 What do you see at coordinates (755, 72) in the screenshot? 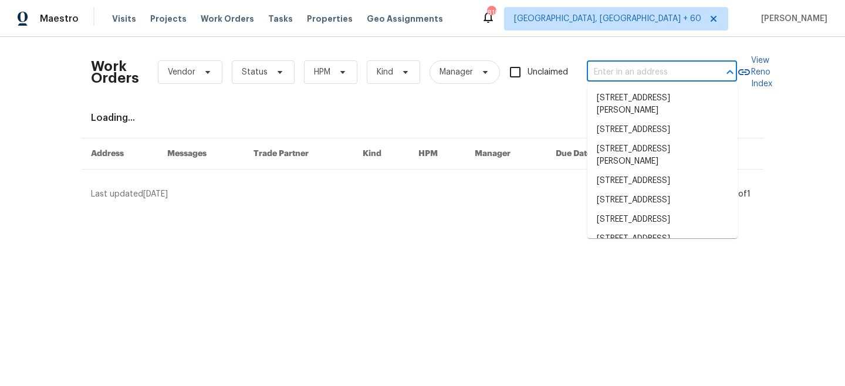
I see `div: View Reno Index` at bounding box center [755, 72].